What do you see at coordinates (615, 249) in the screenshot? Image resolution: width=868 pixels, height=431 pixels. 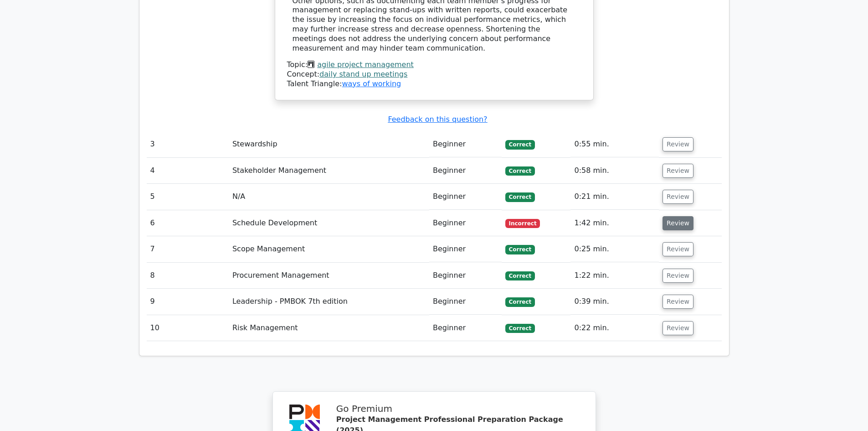 I see `td: 0:25 min.` at bounding box center [615, 249].